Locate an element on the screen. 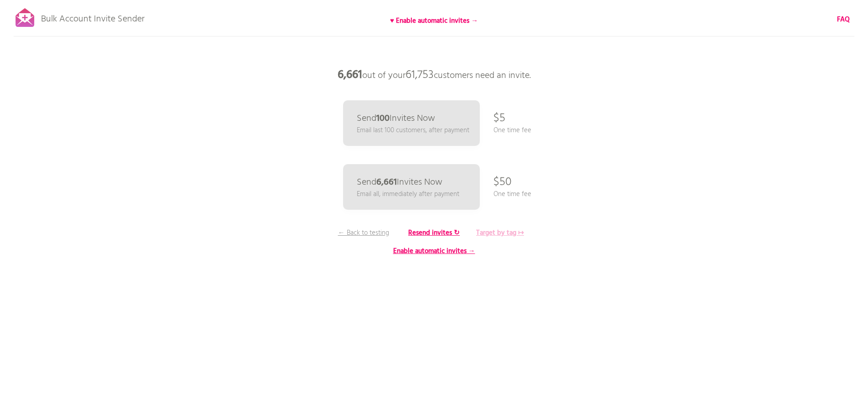 This screenshot has width=868, height=419. b: Target by tag ↦ is located at coordinates (499, 233).